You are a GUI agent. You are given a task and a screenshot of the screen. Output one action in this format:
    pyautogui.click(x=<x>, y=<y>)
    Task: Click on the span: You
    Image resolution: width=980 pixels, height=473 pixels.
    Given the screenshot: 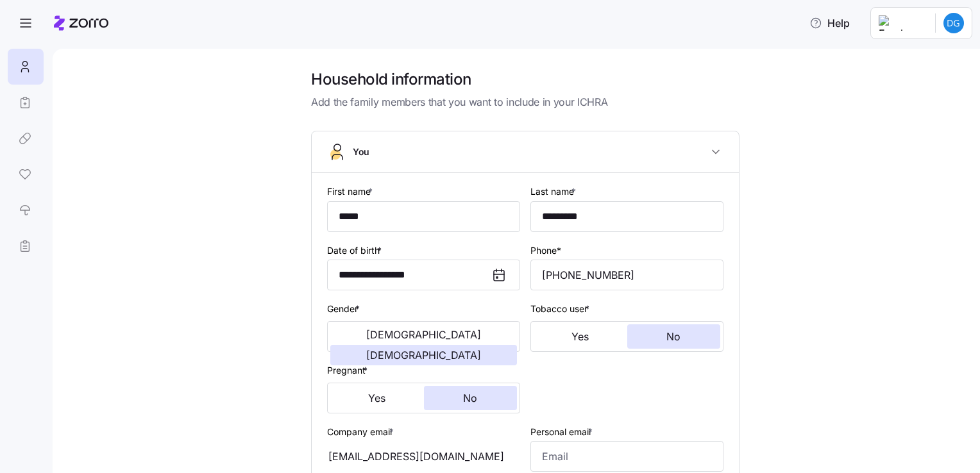 What is the action you would take?
    pyautogui.click(x=361, y=152)
    